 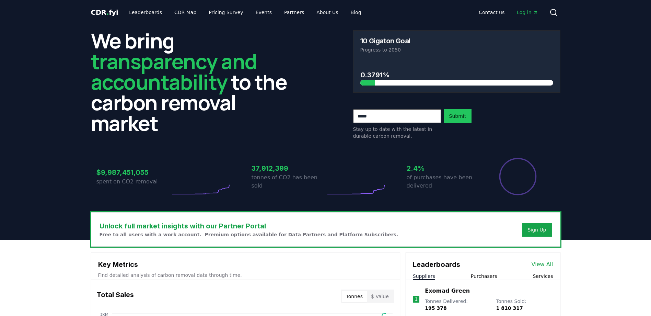 I want to click on p: Free to all users with a work account. Premium options available for Data Partners and Platform S..., so click(x=249, y=234).